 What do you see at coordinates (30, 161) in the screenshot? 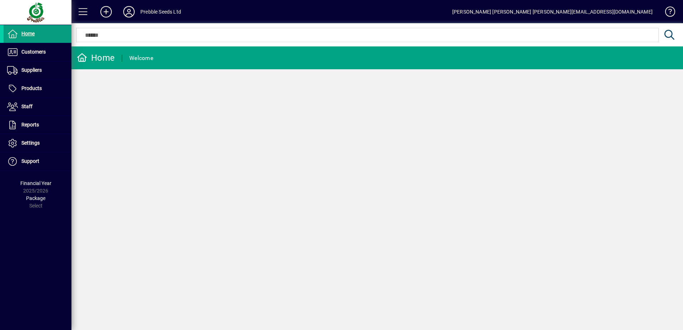
I see `span: Support` at bounding box center [30, 161].